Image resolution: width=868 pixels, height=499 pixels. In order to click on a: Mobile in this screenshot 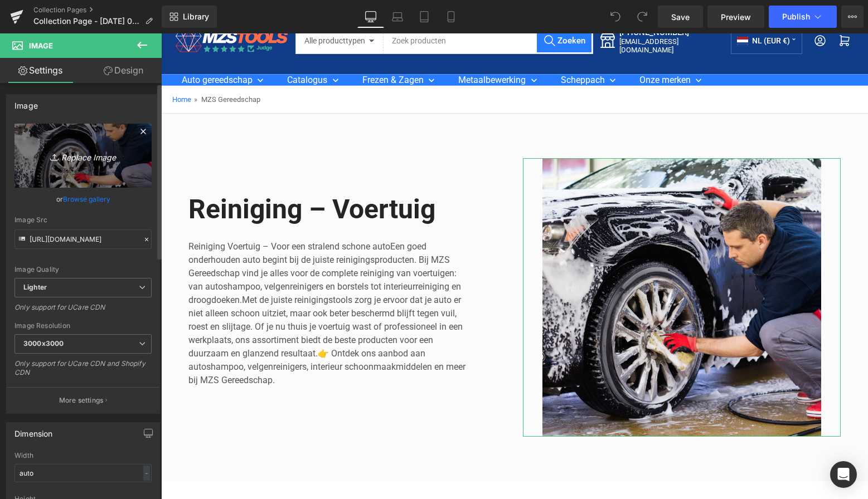, I will do `click(451, 17)`.